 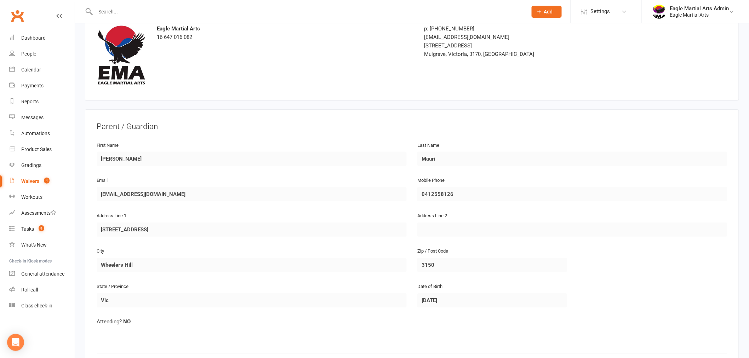 What do you see at coordinates (36, 149) in the screenshot?
I see `div: Product Sales` at bounding box center [36, 149].